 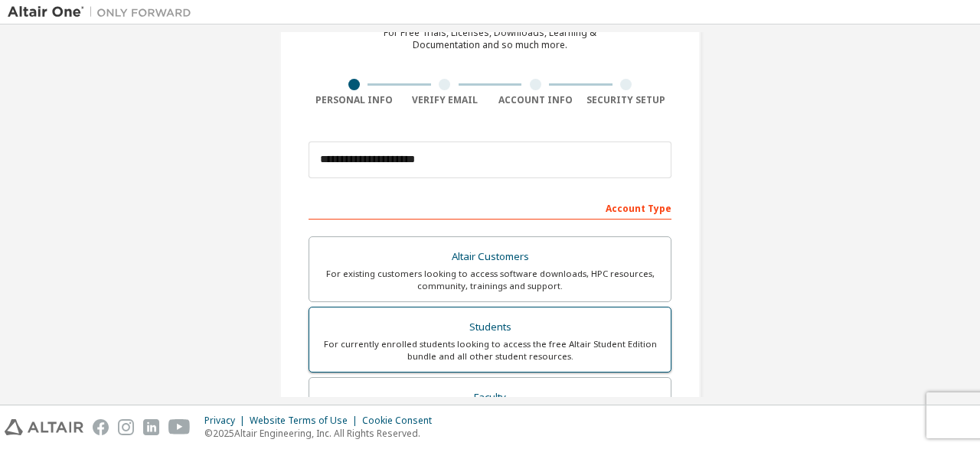 What do you see at coordinates (535, 100) in the screenshot?
I see `div: Account Info` at bounding box center [535, 100].